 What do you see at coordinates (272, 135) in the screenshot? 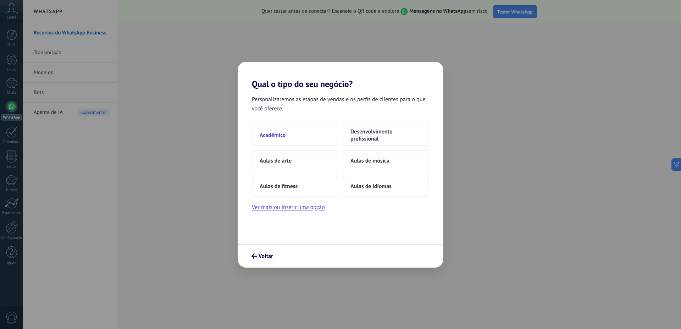
I see `span: Acadêmico` at bounding box center [272, 135].